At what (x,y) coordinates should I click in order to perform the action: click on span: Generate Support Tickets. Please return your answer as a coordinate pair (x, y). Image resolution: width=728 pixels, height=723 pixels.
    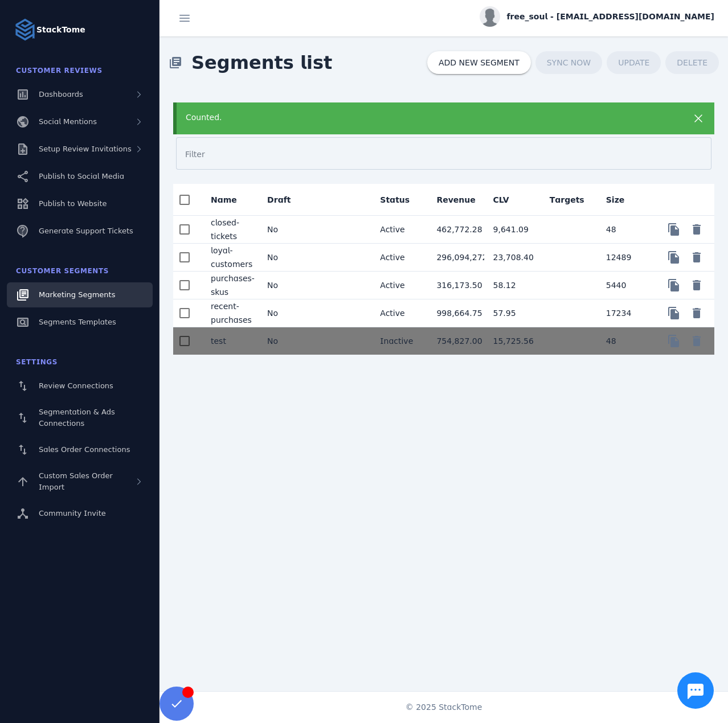
    Looking at the image, I should click on (86, 230).